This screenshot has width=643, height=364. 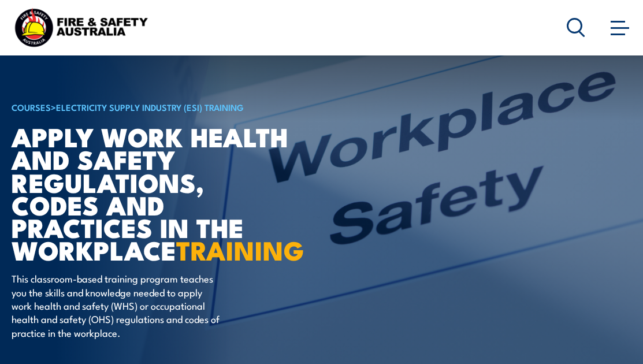 I want to click on a: COURSES, so click(x=31, y=107).